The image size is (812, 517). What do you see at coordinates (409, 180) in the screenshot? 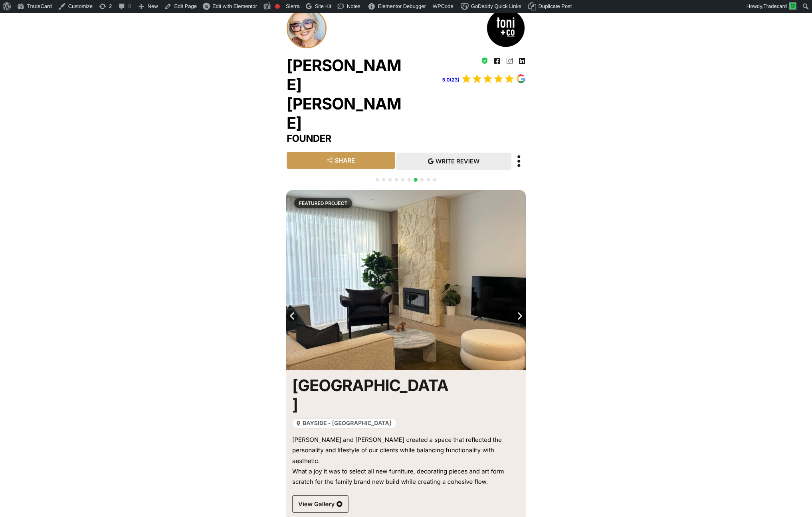
I see `span: Go to slide 6` at bounding box center [409, 180].